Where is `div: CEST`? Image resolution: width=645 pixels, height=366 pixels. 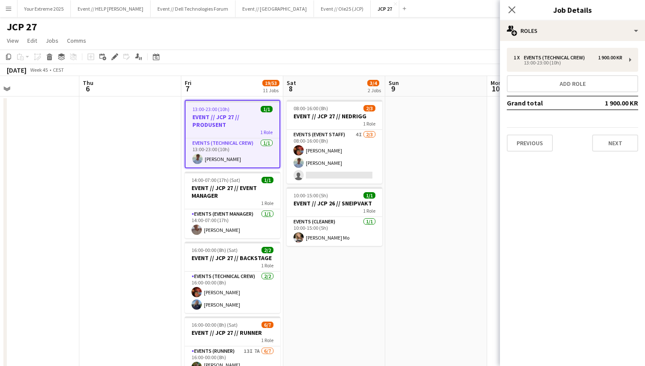
div: CEST is located at coordinates (58, 70).